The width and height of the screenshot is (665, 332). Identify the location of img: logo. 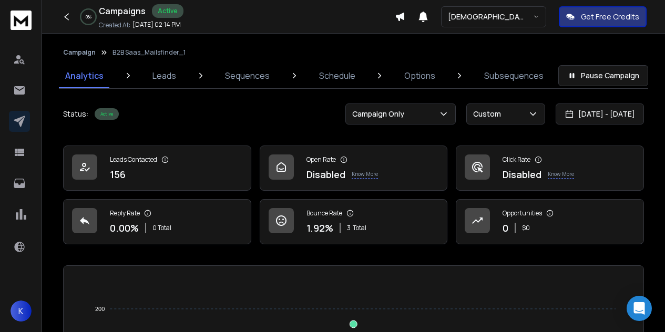
(21, 20).